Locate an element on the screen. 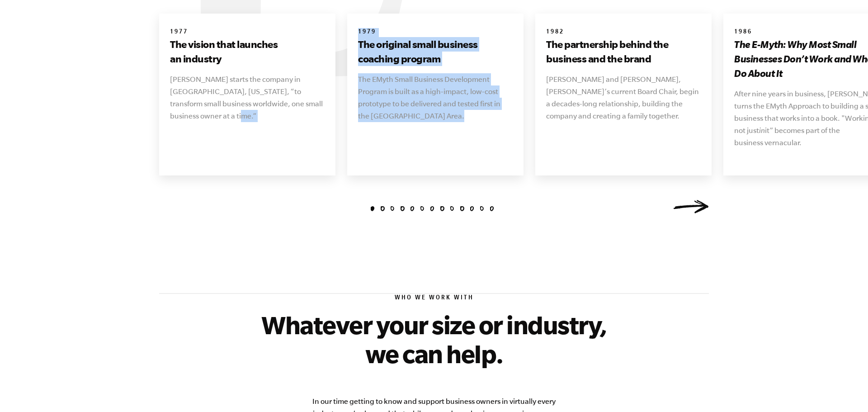 Image resolution: width=868 pixels, height=412 pixels. h6: 1977 is located at coordinates (247, 33).